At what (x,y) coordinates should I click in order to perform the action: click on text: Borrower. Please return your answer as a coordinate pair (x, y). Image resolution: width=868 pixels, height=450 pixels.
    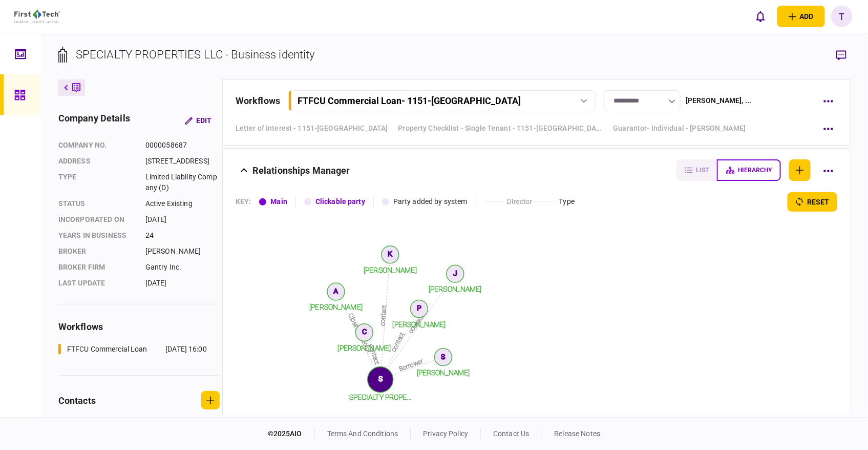
    Looking at the image, I should click on (411, 365).